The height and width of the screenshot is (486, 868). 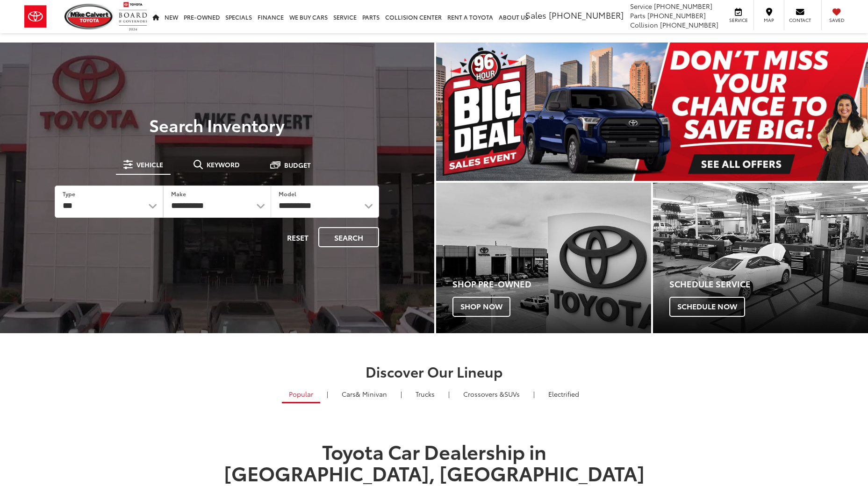 What do you see at coordinates (544, 258) in the screenshot?
I see `a: Shop Pre-Owned Shop Now` at bounding box center [544, 258].